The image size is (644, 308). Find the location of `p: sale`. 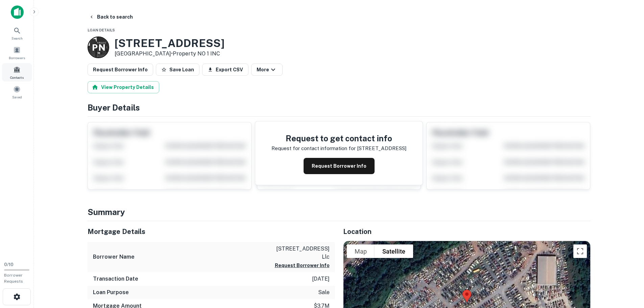

p: sale is located at coordinates (324, 293).